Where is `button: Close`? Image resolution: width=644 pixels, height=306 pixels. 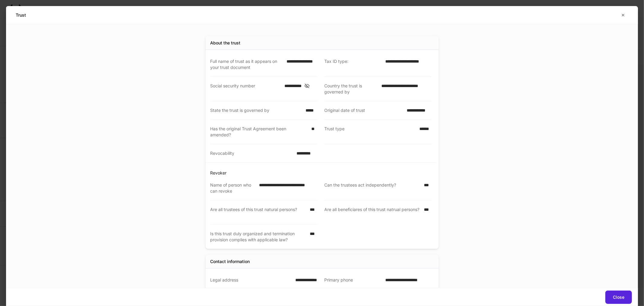 button: Close is located at coordinates (618, 297).